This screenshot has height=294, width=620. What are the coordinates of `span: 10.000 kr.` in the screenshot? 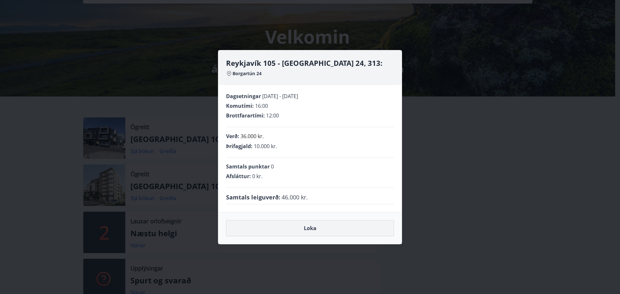 It's located at (265, 146).